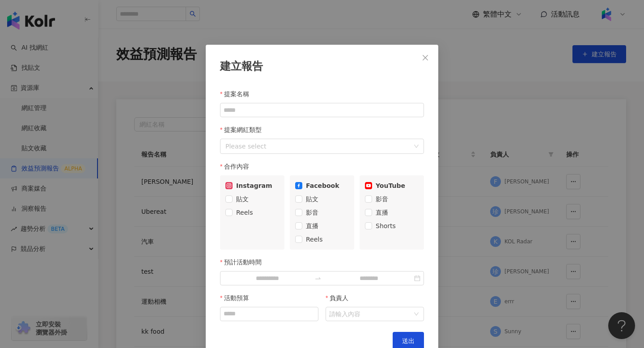  Describe the element at coordinates (269, 314) in the screenshot. I see `input: 活動預算` at that location.